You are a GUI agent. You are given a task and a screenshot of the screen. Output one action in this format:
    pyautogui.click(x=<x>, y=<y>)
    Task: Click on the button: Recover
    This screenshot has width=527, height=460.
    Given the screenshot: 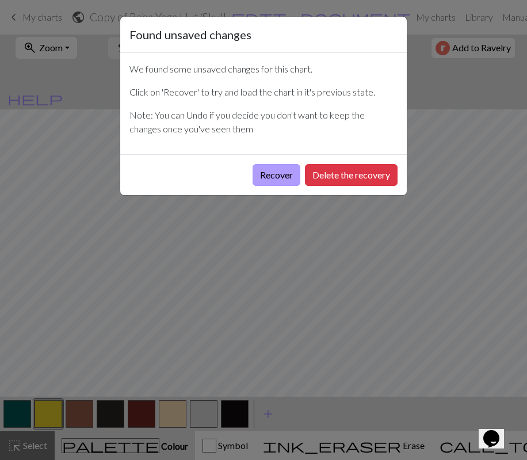 What is the action you would take?
    pyautogui.click(x=276, y=175)
    